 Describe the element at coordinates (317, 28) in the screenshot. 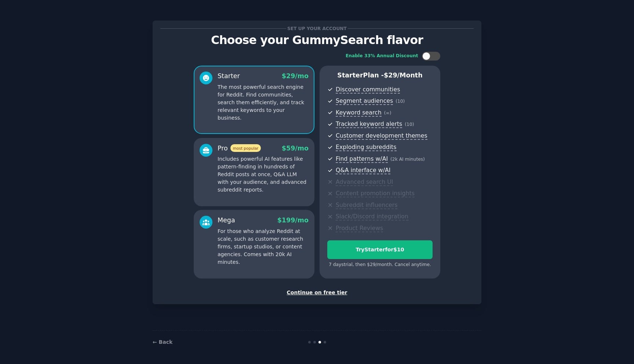

I see `span: Set up your account` at that location.